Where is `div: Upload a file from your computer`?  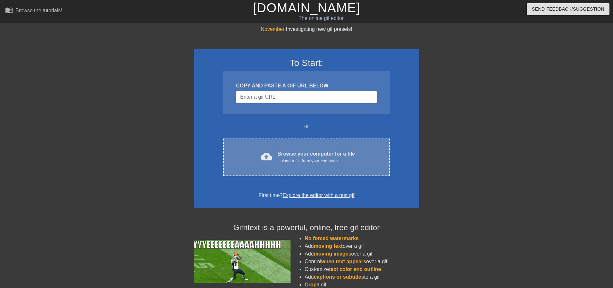
div: Upload a file from your computer is located at coordinates (316, 161).